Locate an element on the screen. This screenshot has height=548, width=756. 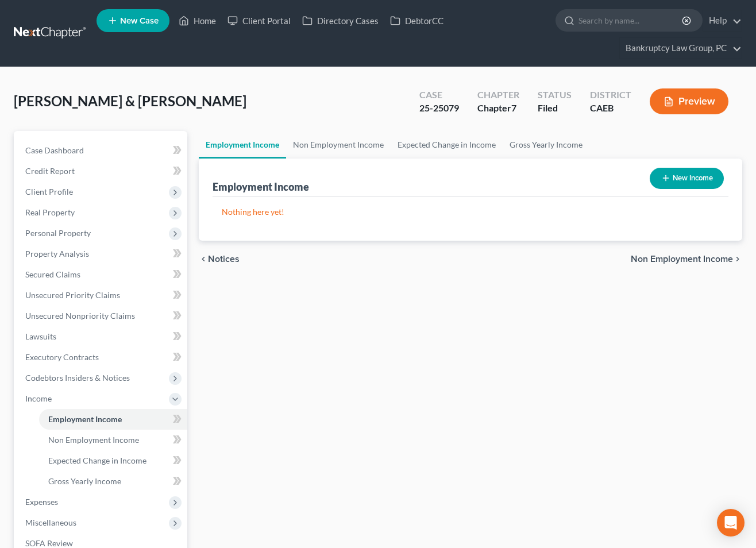
span: Executory Contracts is located at coordinates (62, 357).